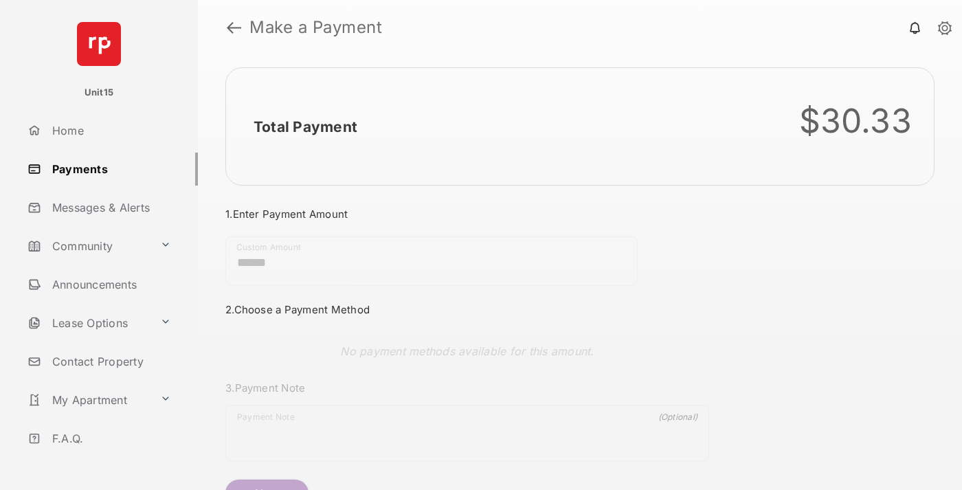 Image resolution: width=962 pixels, height=490 pixels. Describe the element at coordinates (99, 44) in the screenshot. I see `img: svg+xml;base64,PHN2ZyB4bWxucz0iaHR0cDovL3d3dy53My5vcmcvMjAwMC9zdmciIHdpZHRoPSI2NCIgaGVpZ2h0PSI2NC...` at that location.